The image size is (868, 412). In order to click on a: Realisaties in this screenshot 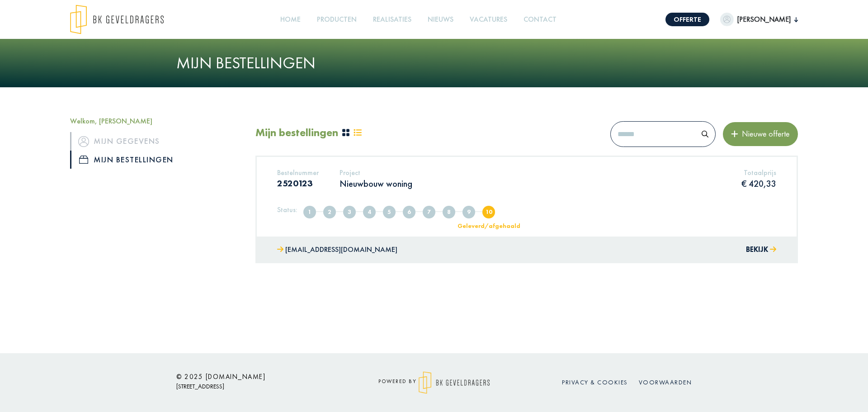, I will do `click(392, 20)`.